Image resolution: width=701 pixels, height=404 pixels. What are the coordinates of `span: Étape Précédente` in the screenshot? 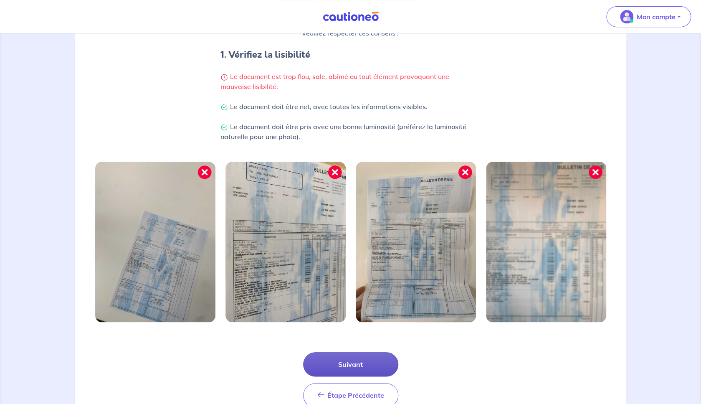 It's located at (356, 395).